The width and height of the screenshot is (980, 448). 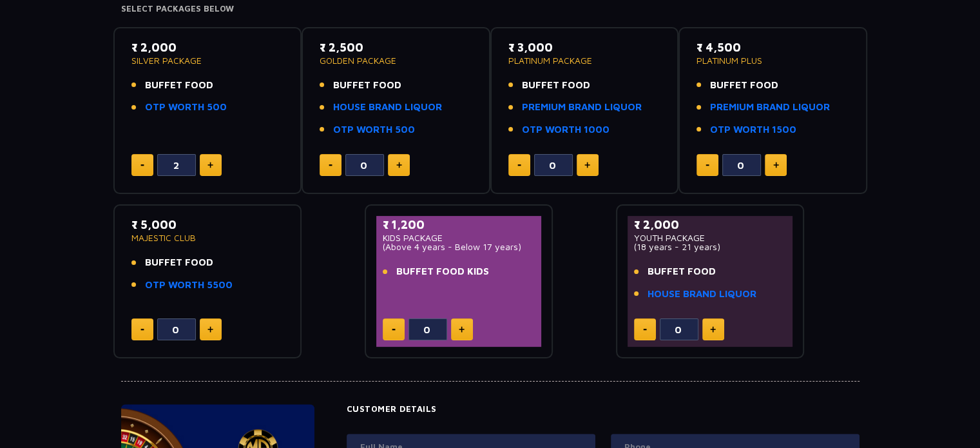 I want to click on p: MAJESTIC CLUB, so click(x=207, y=238).